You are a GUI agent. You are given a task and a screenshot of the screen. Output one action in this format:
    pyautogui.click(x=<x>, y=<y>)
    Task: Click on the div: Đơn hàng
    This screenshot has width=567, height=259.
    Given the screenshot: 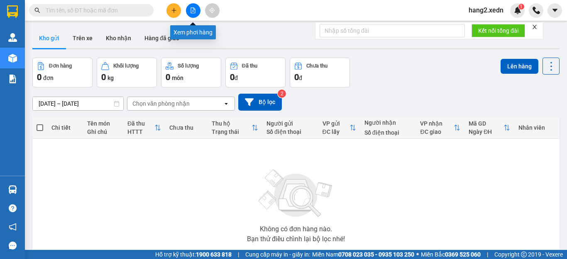 What is the action you would take?
    pyautogui.click(x=60, y=66)
    